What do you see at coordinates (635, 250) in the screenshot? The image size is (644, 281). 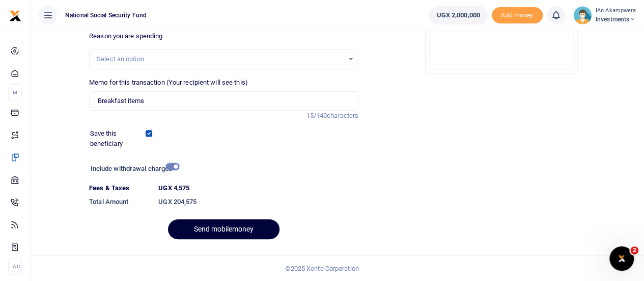 I see `span: 2` at bounding box center [635, 250].